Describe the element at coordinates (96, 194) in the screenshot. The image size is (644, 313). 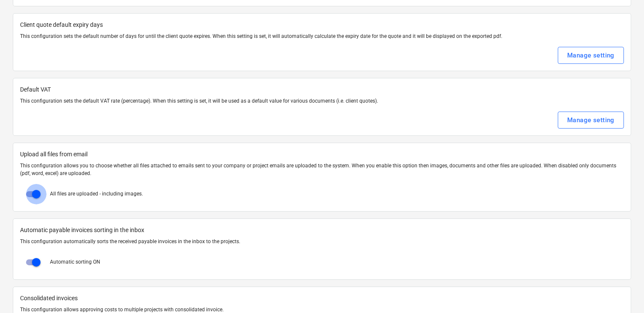
I see `p: All files are uploaded - including images.` at that location.